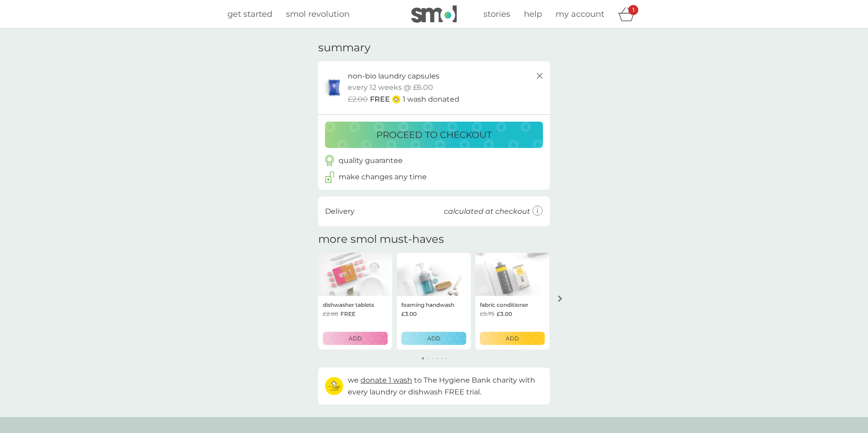  What do you see at coordinates (496, 14) in the screenshot?
I see `span: stories` at bounding box center [496, 14].